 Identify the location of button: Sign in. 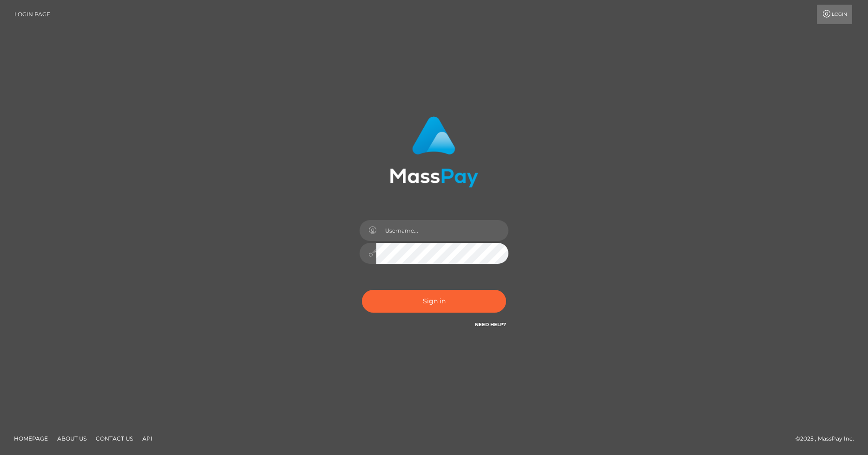
(434, 301).